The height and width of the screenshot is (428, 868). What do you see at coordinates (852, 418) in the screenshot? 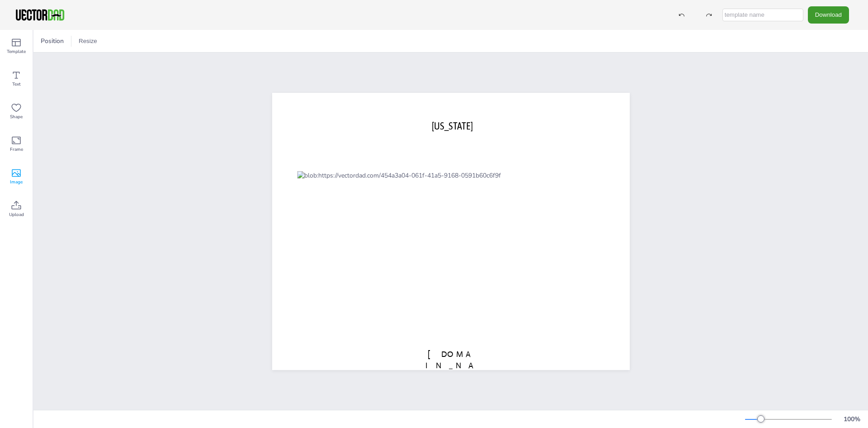
I see `div: 100 %` at bounding box center [852, 418].